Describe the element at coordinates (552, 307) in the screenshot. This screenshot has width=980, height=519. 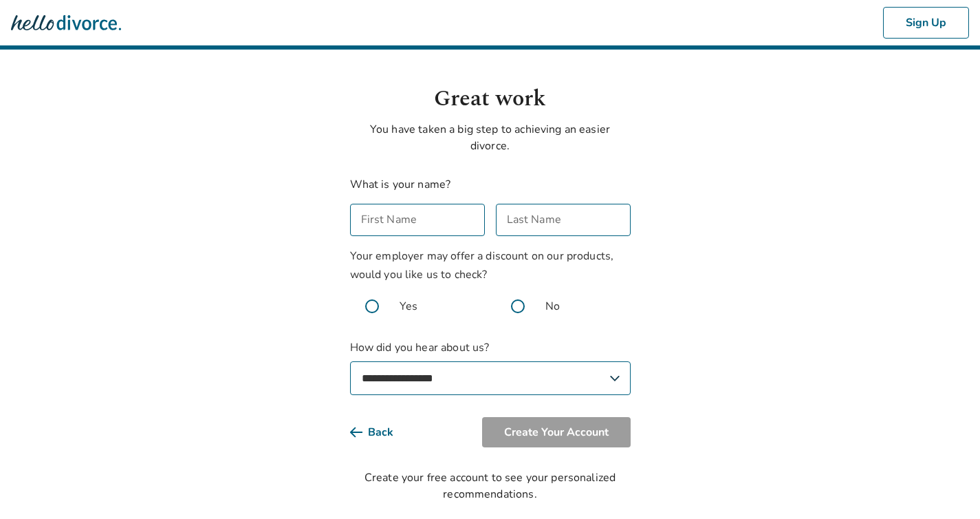
I see `span: No` at that location.